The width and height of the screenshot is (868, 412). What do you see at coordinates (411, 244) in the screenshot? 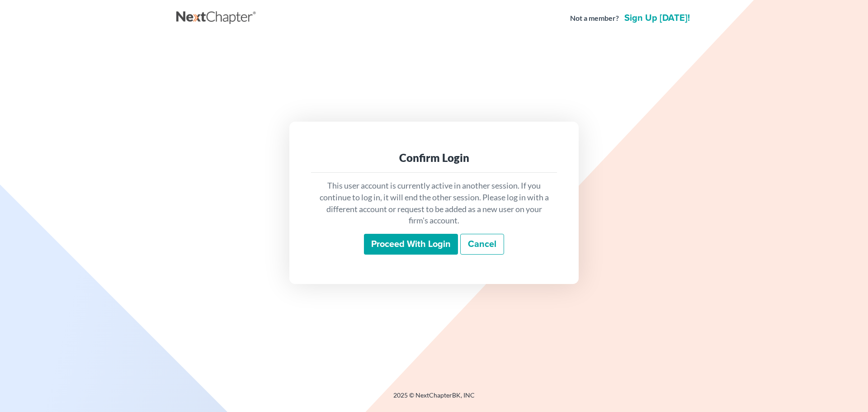
I see `input: Proceed with login` at bounding box center [411, 244].